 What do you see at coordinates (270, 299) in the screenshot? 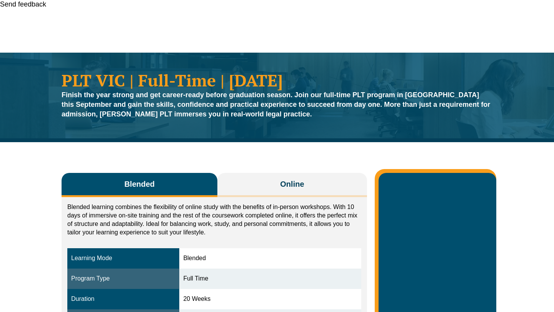
I see `div: 20 Weeks` at bounding box center [270, 299].